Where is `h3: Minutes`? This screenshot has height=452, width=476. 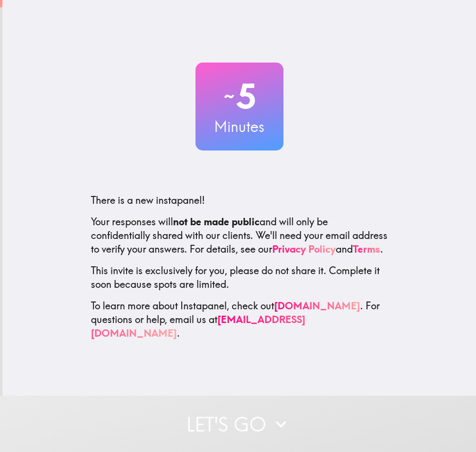
h3: Minutes is located at coordinates (240, 127).